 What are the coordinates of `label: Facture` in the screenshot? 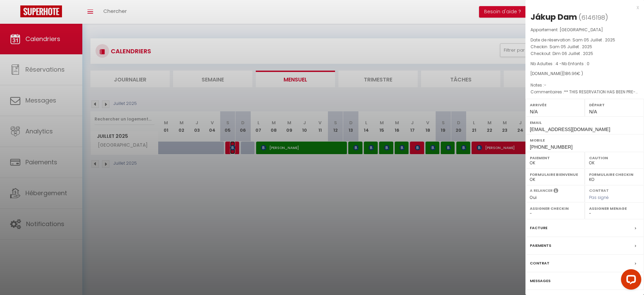 It's located at (539, 228).